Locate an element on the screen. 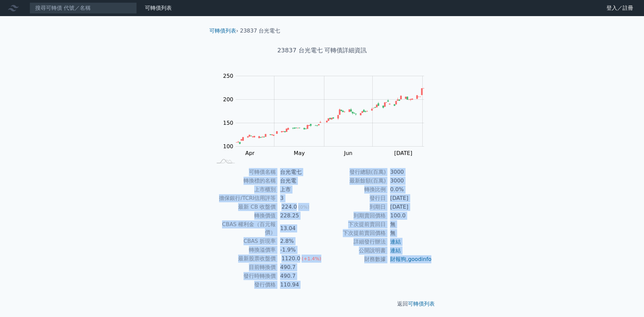 The width and height of the screenshot is (644, 317). h1: 23837 台光電七 可轉債詳細資訊 is located at coordinates (322, 51).